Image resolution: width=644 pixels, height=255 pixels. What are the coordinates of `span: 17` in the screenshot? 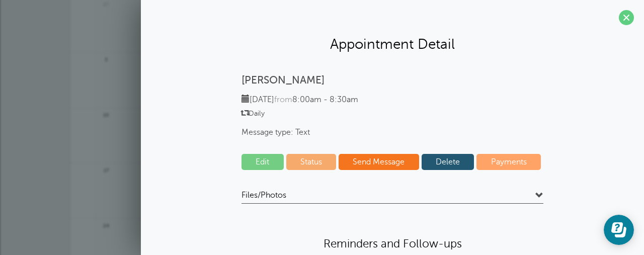 It's located at (106, 170).